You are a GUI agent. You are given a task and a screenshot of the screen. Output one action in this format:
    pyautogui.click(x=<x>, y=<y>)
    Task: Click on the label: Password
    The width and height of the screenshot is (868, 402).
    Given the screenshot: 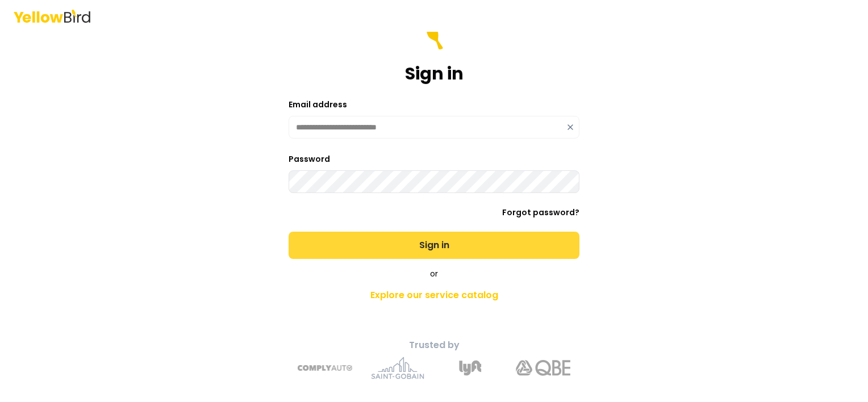 What is the action you would take?
    pyautogui.click(x=309, y=159)
    